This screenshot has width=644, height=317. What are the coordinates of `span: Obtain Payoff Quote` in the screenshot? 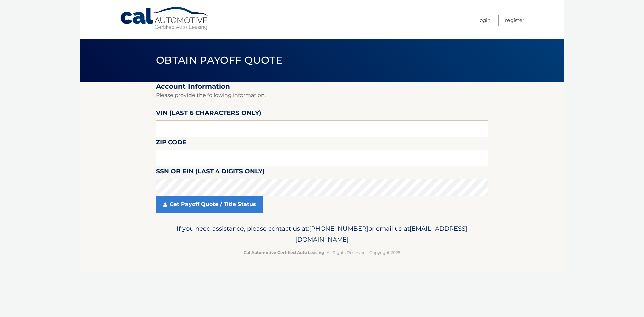 It's located at (219, 60).